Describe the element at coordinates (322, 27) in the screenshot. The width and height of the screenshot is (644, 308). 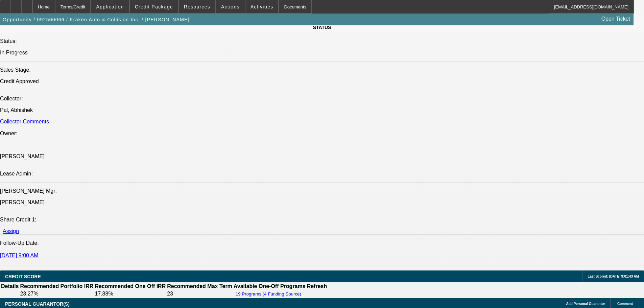
I see `span: STATUS` at that location.